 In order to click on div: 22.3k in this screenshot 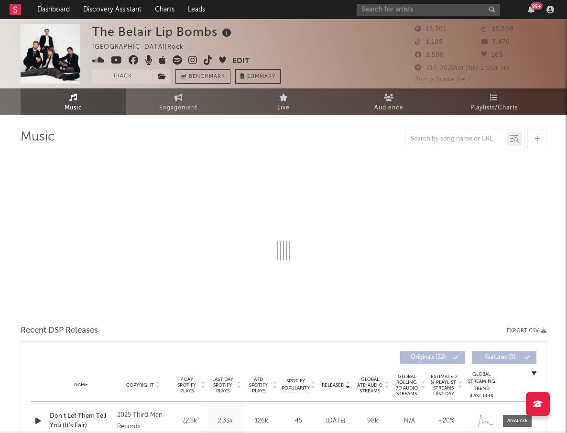, I will do `click(189, 421)`.